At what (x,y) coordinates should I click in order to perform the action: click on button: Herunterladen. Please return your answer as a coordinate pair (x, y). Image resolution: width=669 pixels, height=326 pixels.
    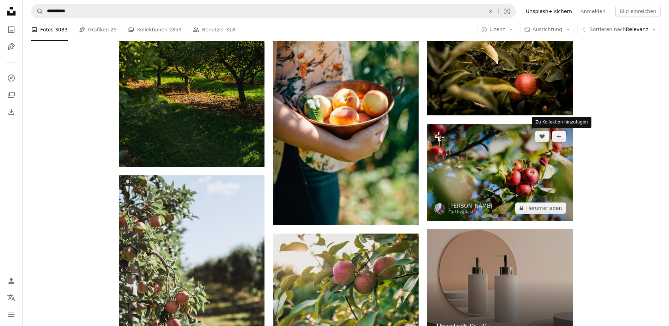
    Looking at the image, I should click on (540, 208).